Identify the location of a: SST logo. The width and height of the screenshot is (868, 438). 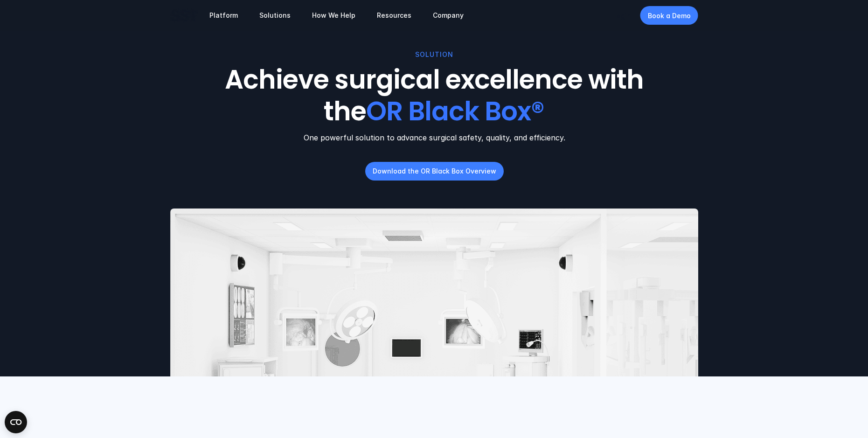
(185, 15).